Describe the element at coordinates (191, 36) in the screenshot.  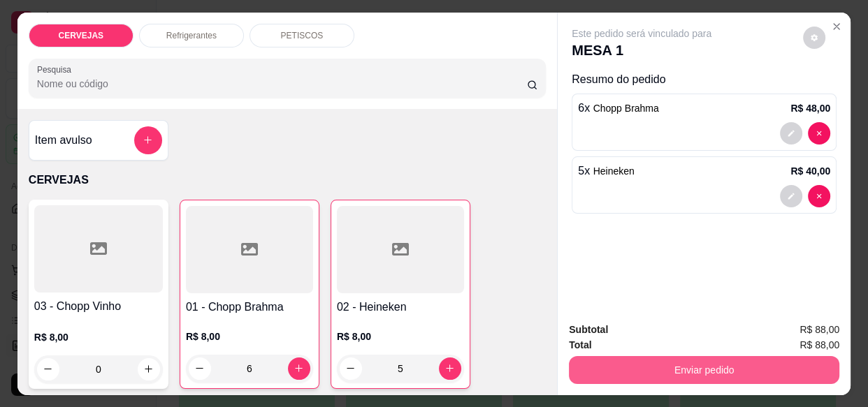
I see `p: Refrigerantes` at that location.